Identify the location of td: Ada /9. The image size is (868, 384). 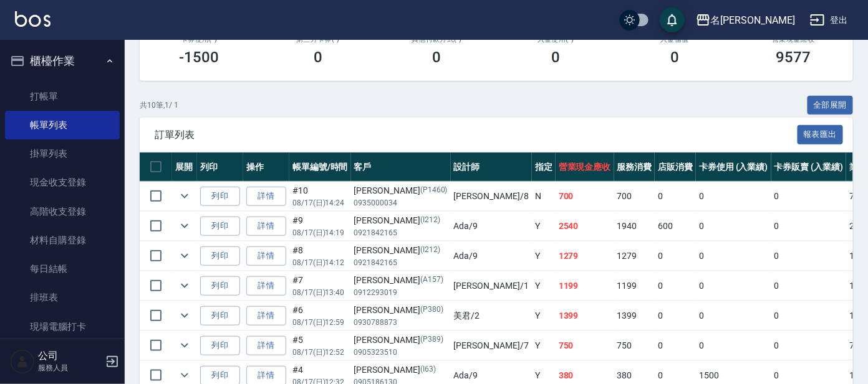
(491, 256).